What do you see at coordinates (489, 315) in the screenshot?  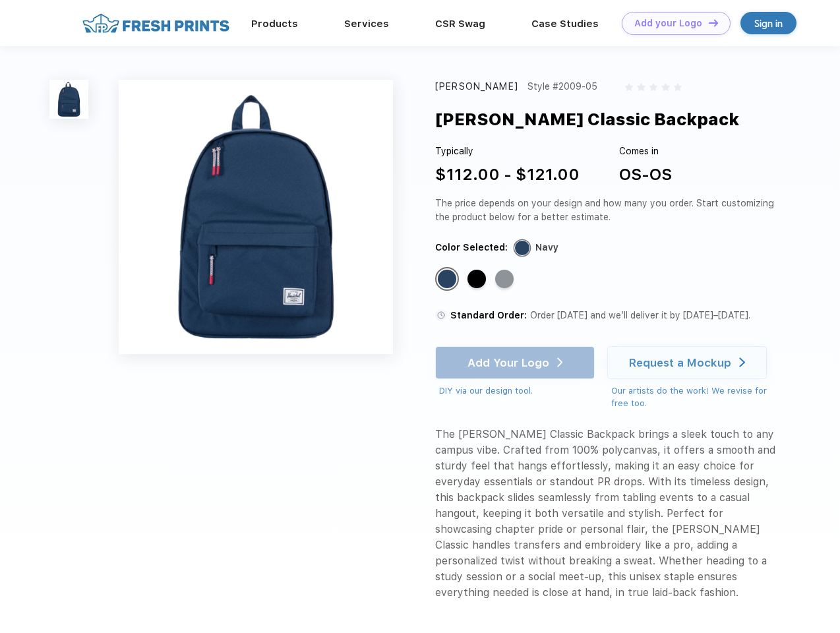 I see `span: Standard Order:` at bounding box center [489, 315].